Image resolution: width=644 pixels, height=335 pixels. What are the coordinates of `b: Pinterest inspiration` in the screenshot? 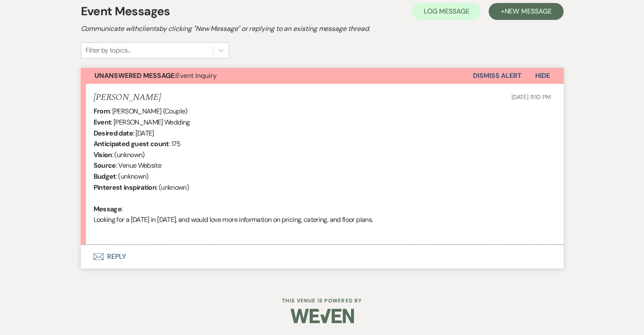 It's located at (125, 187).